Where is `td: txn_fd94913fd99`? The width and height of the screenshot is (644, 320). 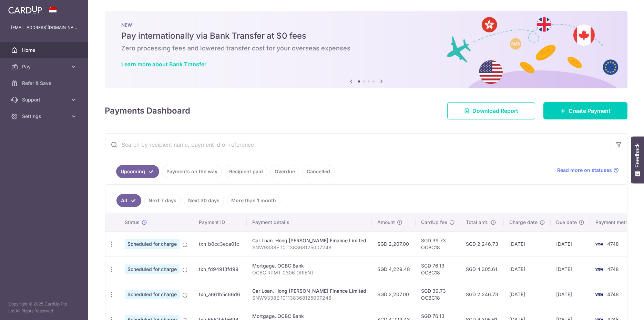 td: txn_fd94913fd99 is located at coordinates (220, 269).